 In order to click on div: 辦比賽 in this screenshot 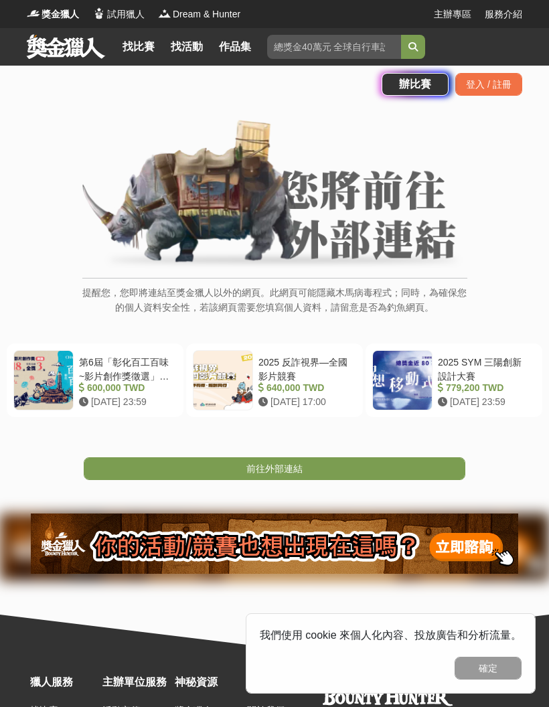, I will do `click(415, 84)`.